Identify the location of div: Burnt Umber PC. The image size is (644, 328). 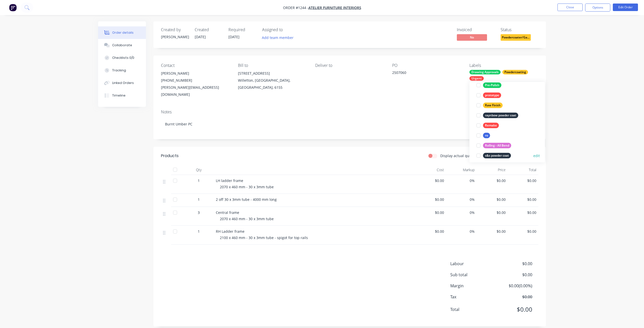
(349, 124).